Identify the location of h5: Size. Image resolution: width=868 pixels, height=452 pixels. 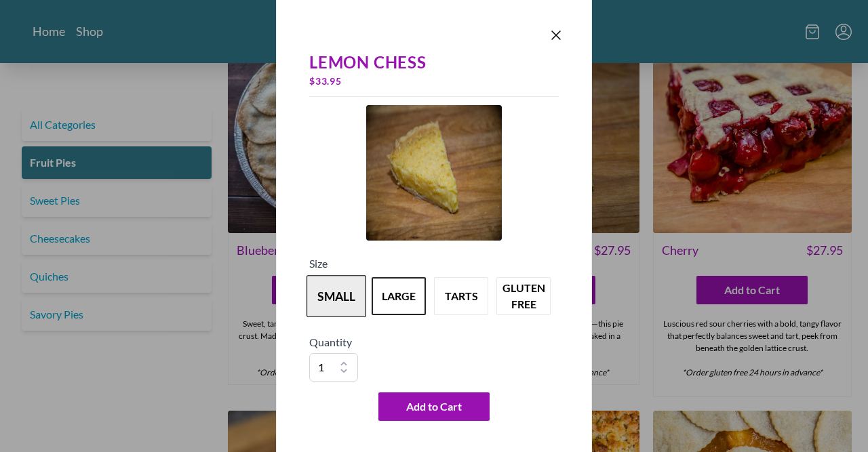
(434, 264).